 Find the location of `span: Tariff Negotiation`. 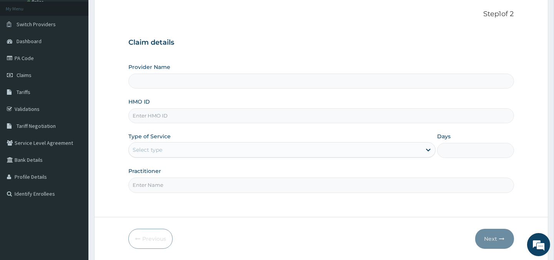

span: Tariff Negotiation is located at coordinates (36, 126).